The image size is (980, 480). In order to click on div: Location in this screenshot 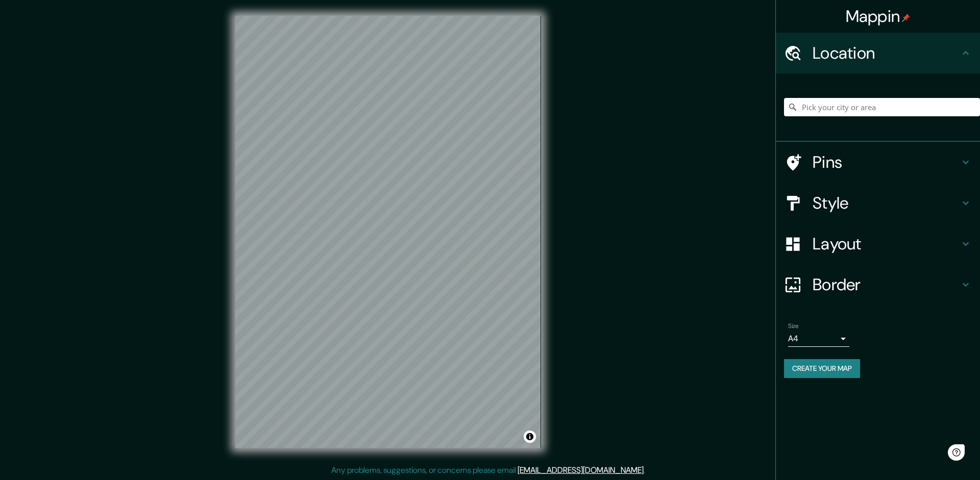, I will do `click(878, 53)`.